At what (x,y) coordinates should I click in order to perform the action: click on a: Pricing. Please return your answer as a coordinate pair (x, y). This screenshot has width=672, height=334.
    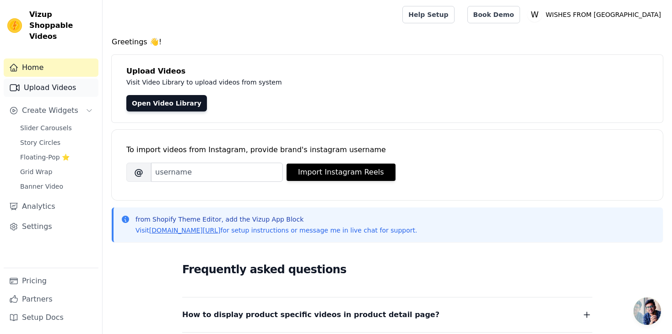
    Looking at the image, I should click on (51, 281).